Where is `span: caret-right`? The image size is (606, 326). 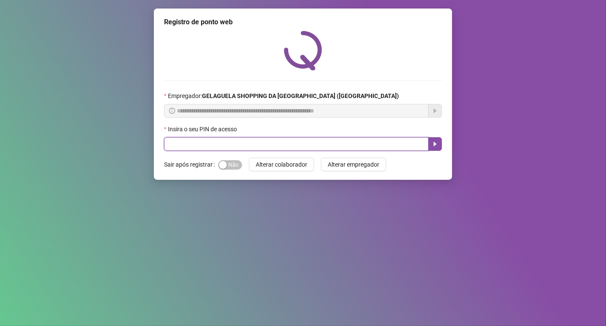 span: caret-right is located at coordinates (435, 144).